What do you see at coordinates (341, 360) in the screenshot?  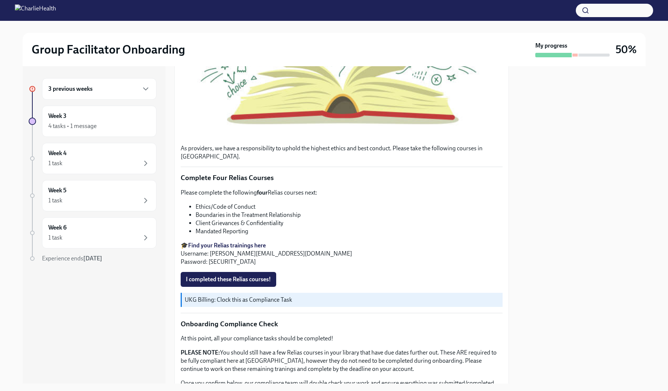 I see `p: You should still have a few Relias courses in your library that have due dates further out. These...` at bounding box center [341, 360].